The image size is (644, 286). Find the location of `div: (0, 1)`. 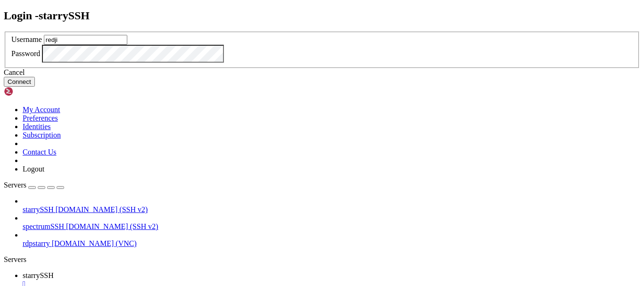

div: (0, 1) is located at coordinates (6, 16).